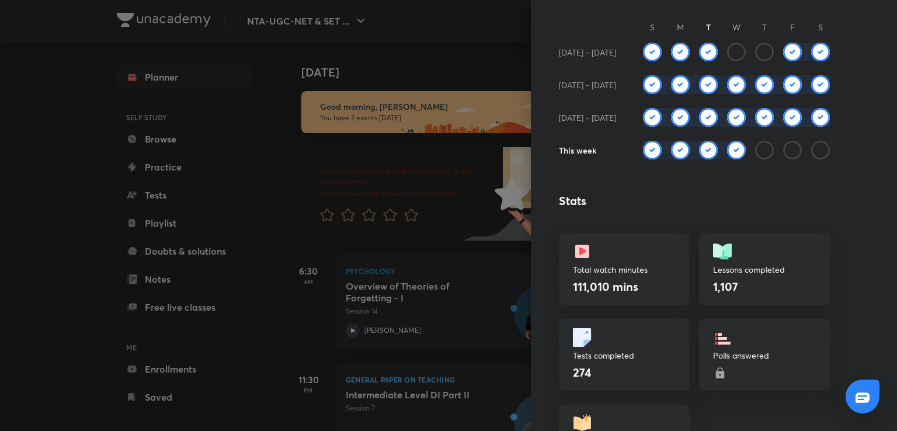  I want to click on p: Tests completed, so click(624, 355).